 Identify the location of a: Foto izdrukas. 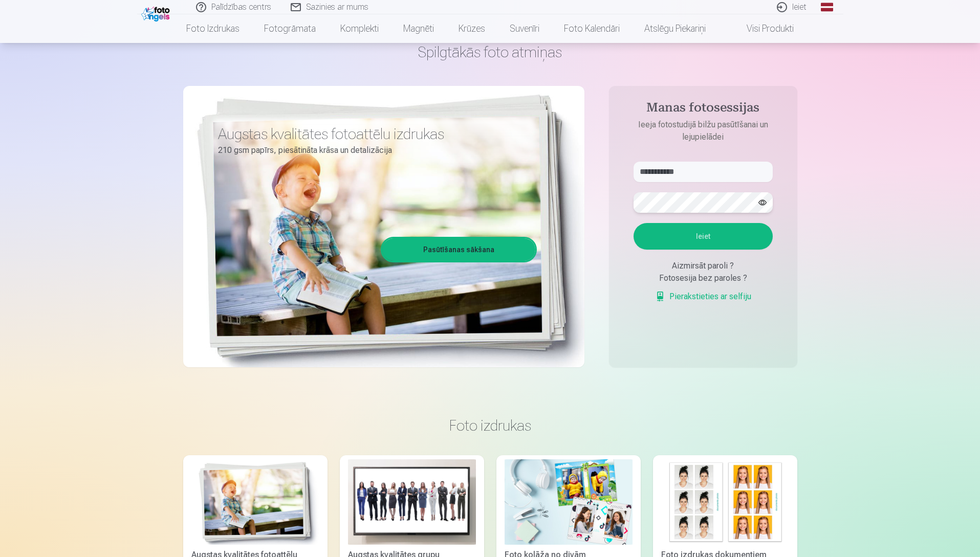
(213, 29).